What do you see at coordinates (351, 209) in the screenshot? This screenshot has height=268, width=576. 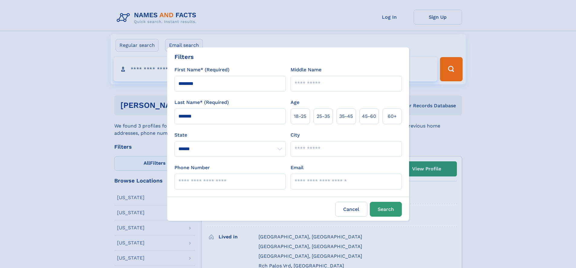 I see `label: Cancel` at bounding box center [351, 209].